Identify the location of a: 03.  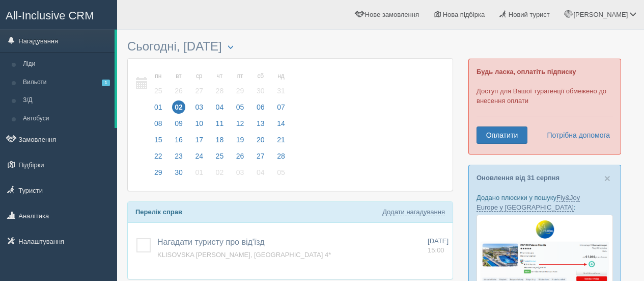
(199, 110).